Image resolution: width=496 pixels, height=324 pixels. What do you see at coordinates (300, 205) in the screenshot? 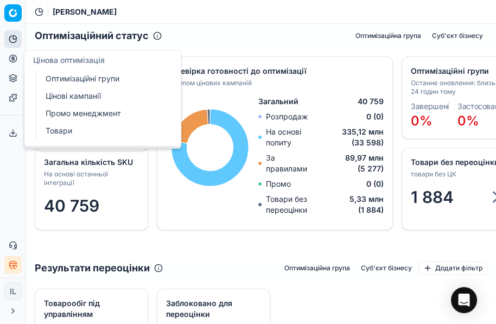
I see `p: Товари без переоцінки` at bounding box center [300, 205].